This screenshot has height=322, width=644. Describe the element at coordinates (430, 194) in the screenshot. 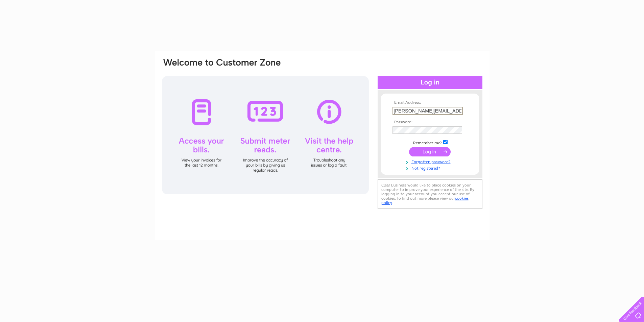

I see `div: Clear Business would like to place cookies on your computer to improve your experience of the sit...` at that location.